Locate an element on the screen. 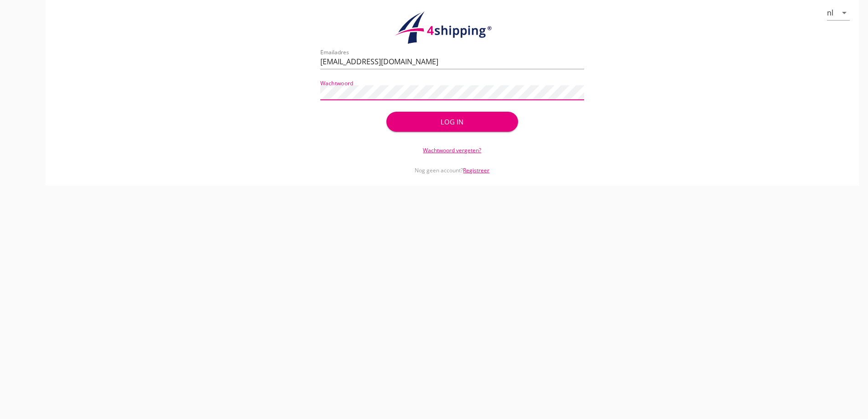  div: Log in is located at coordinates (452, 122).